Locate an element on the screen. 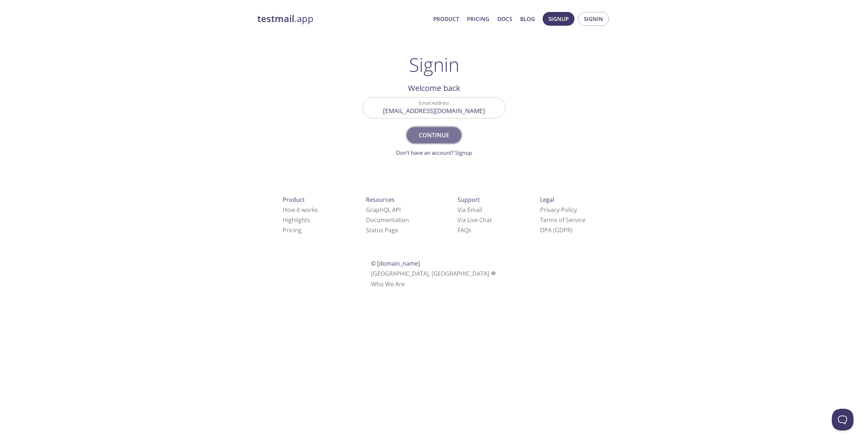 The height and width of the screenshot is (445, 868). h2: Welcome back is located at coordinates (434, 88).